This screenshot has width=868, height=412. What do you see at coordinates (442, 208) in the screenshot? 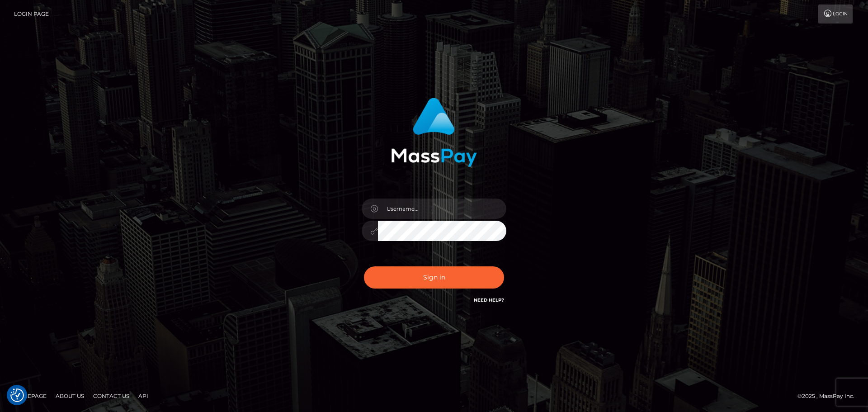
I see `input: Username...` at bounding box center [442, 208].